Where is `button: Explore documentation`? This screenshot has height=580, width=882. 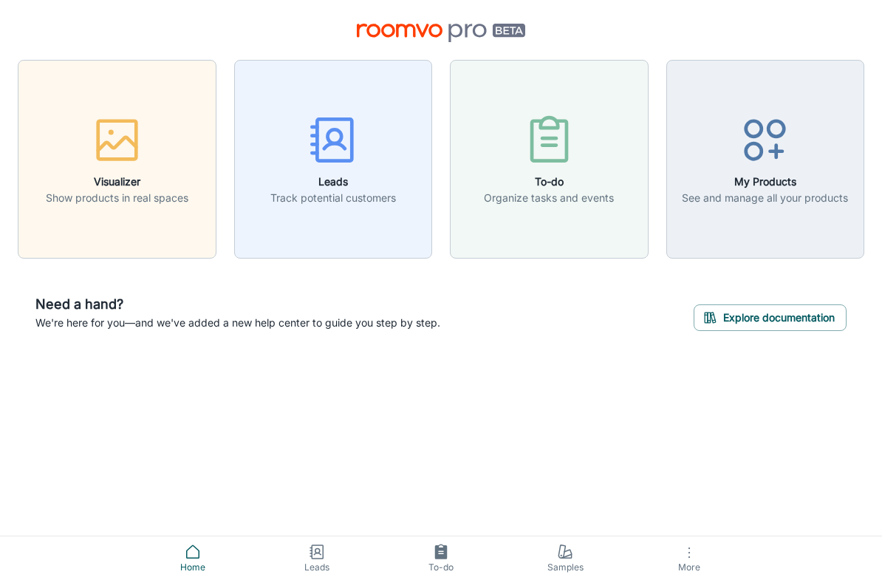 button: Explore documentation is located at coordinates (770, 318).